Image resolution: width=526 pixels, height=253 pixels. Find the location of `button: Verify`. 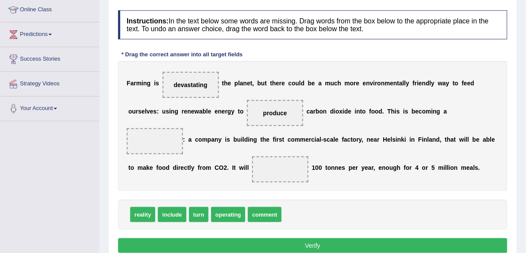

button: Verify is located at coordinates (313, 245).